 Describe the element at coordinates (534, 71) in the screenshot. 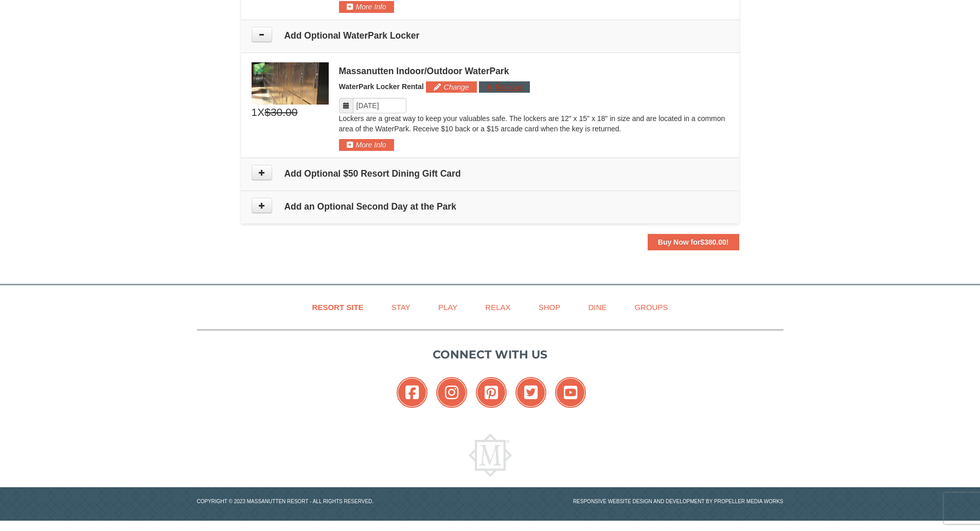

I see `div: Massanutten Indoor/Outdoor WaterPark` at that location.